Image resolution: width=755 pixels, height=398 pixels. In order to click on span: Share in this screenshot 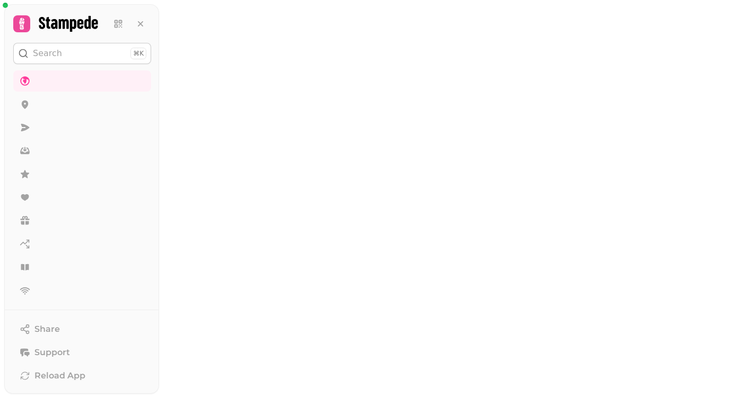, I will do `click(47, 330)`.